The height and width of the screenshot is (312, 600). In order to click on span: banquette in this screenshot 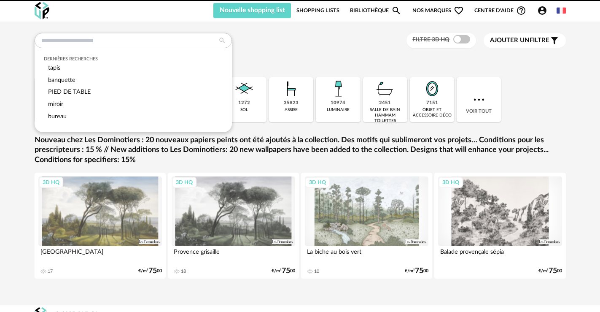, I will do `click(62, 80)`.